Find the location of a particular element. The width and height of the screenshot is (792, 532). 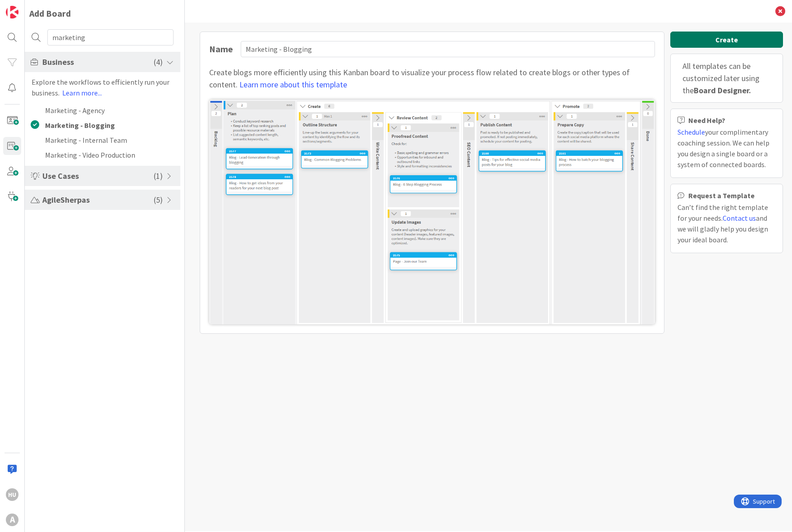

span: Support is located at coordinates (30, 7).